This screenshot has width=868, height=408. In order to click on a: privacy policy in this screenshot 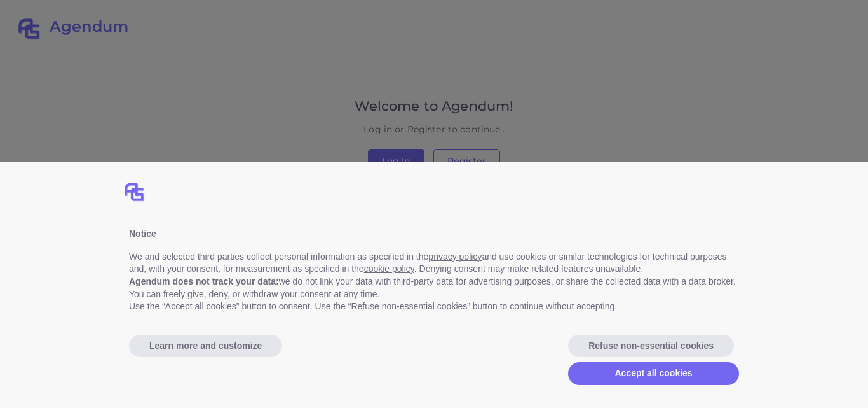, I will do `click(455, 256)`.